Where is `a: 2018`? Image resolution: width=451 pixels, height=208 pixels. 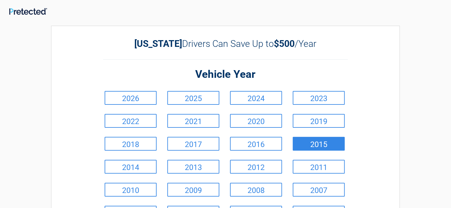 a: 2018 is located at coordinates (131, 144).